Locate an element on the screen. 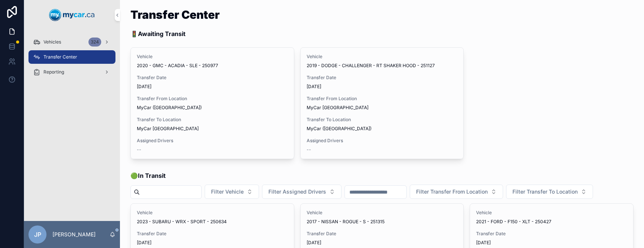 The width and height of the screenshot is (644, 248). div: 324 is located at coordinates (95, 42).